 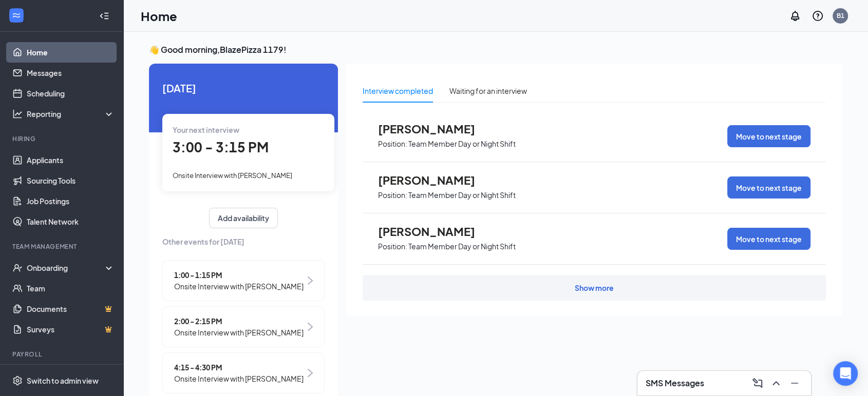 I want to click on button: ComposeMessage, so click(x=758, y=383).